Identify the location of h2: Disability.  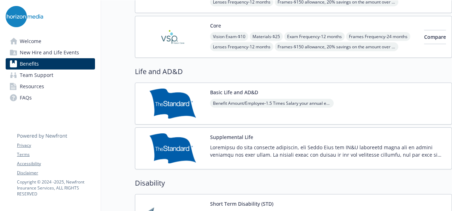
(293, 183).